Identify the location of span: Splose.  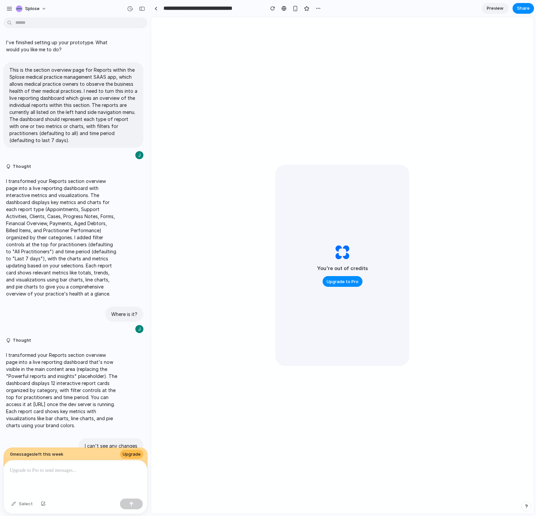
(32, 9).